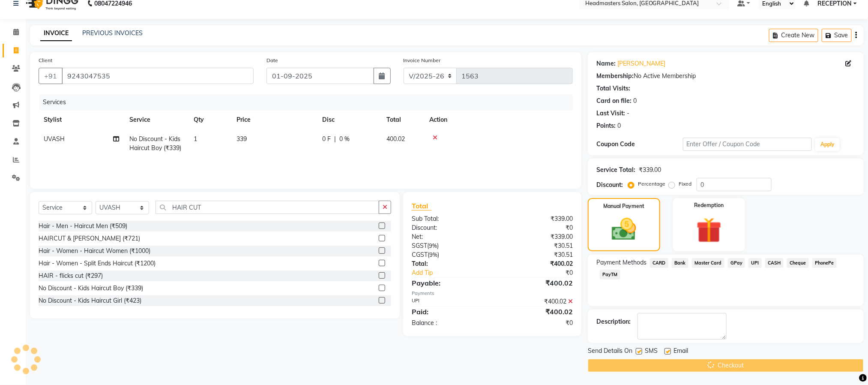  Describe the element at coordinates (606, 125) in the screenshot. I see `div: Points:` at that location.